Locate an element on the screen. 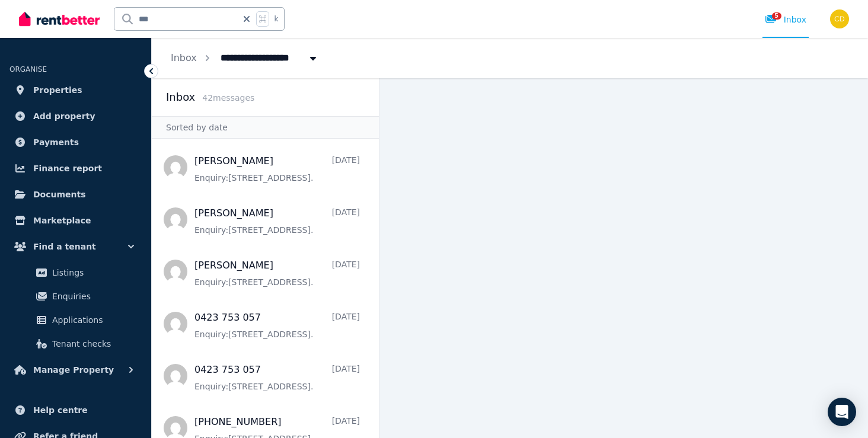 The image size is (868, 438). img: RentBetter is located at coordinates (60, 19).